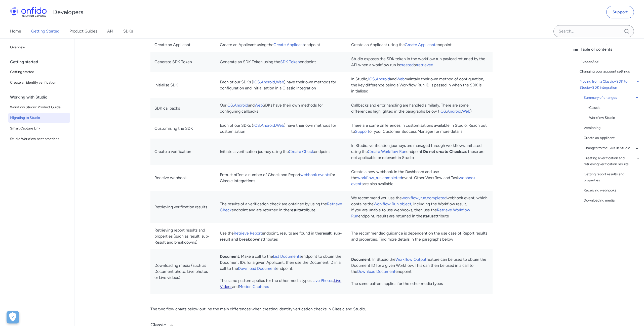  What do you see at coordinates (379, 178) in the screenshot?
I see `a: workflow_run.completed` at bounding box center [379, 178].